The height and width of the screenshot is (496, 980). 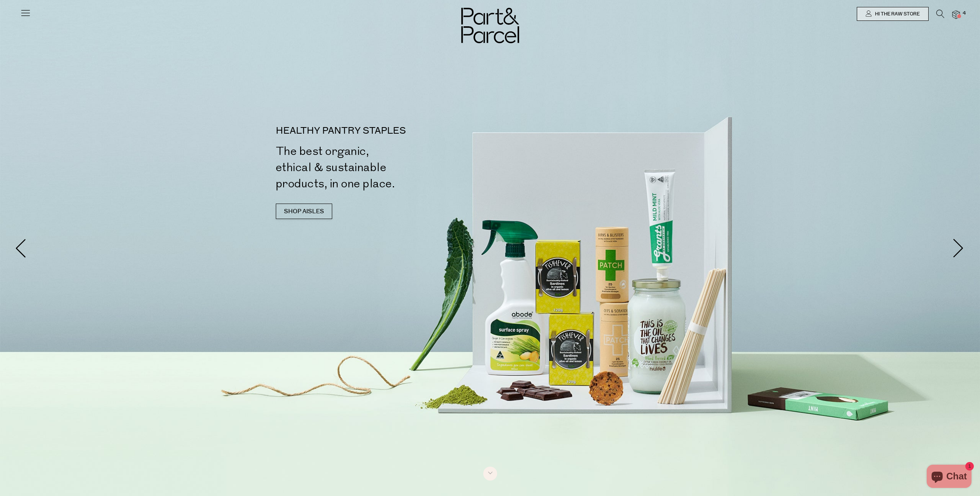 What do you see at coordinates (384, 168) in the screenshot?
I see `h2: The best organic, ethical & sustainable products, in one place.` at bounding box center [384, 168].